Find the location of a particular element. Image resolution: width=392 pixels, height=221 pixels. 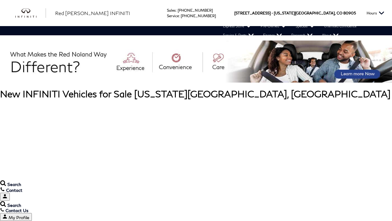

a: Pre-Owned is located at coordinates (274, 26).